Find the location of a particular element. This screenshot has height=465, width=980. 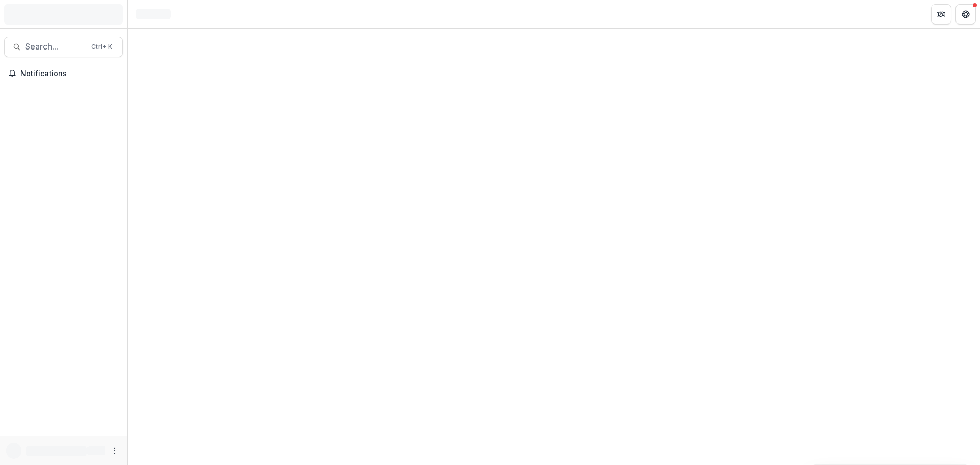

nav: breadcrumb is located at coordinates (153, 14).